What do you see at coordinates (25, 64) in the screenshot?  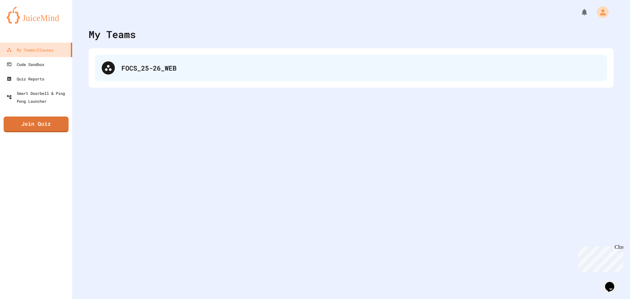 I see `div: Code Sandbox` at bounding box center [25, 64].